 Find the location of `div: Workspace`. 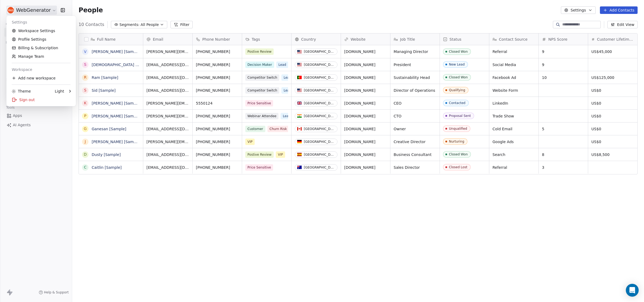

div: Workspace is located at coordinates (41, 70).